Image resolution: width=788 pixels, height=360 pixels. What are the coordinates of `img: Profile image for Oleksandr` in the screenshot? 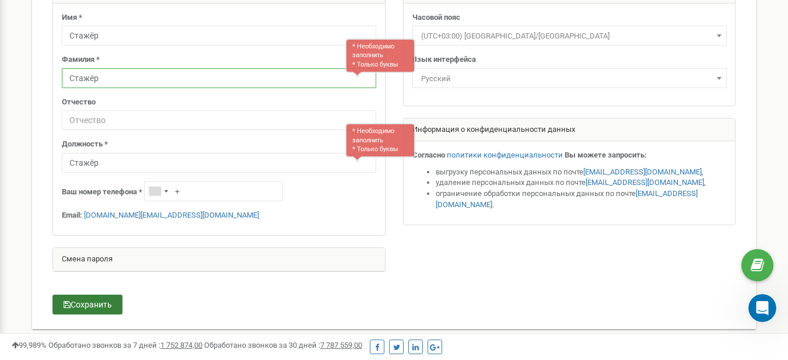 It's located at (43, 16).